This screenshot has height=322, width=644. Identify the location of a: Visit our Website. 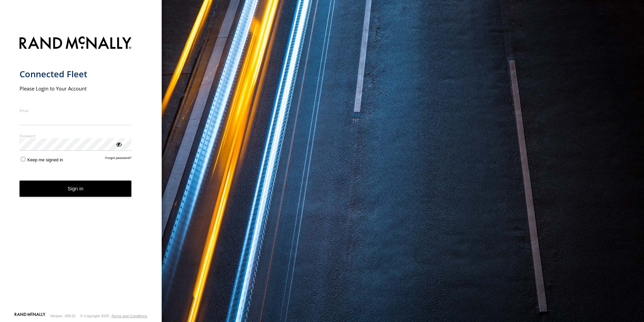
(30, 316).